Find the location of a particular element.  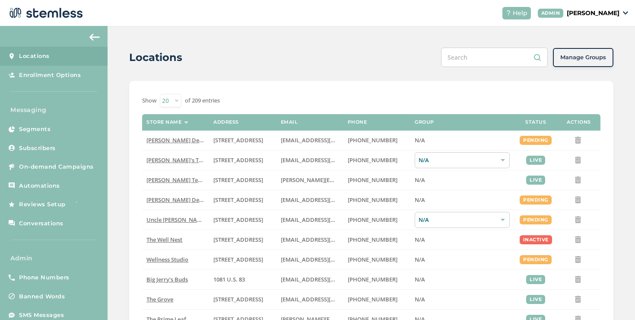

span: Big Jerry's Buds is located at coordinates (167, 279).